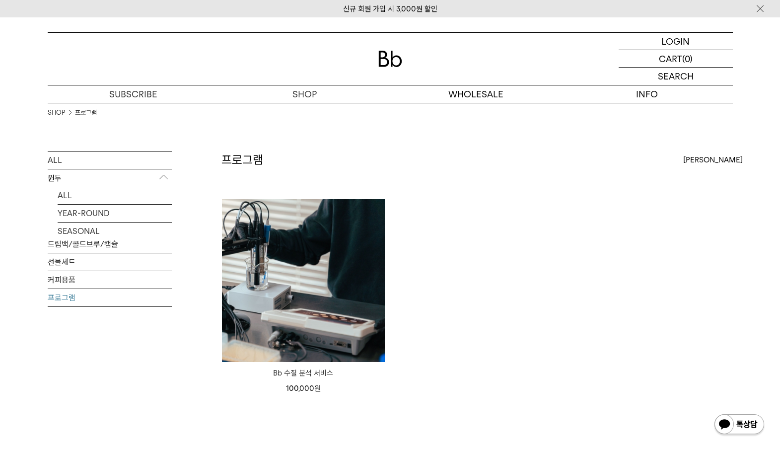  What do you see at coordinates (390, 59) in the screenshot?
I see `img: 로고` at bounding box center [390, 59].